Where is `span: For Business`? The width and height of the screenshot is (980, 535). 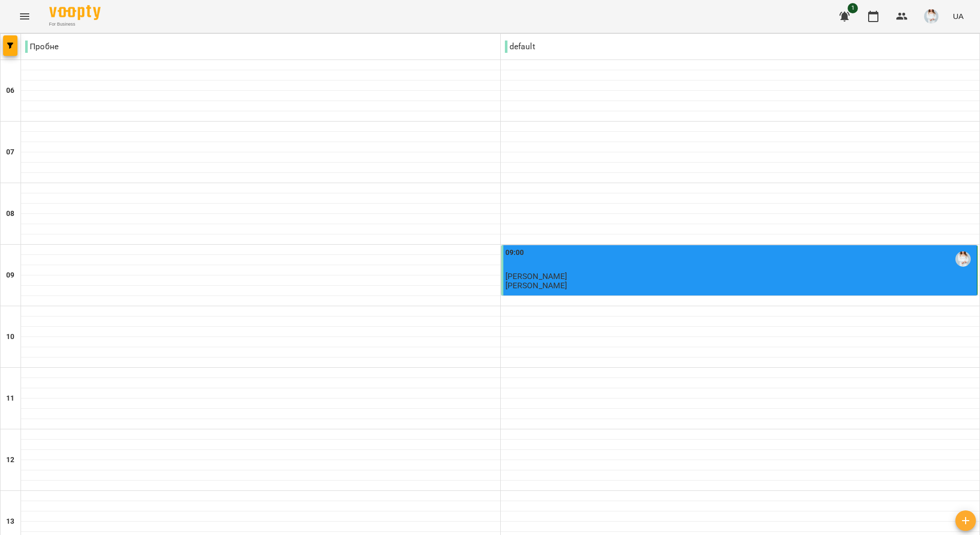
span: For Business is located at coordinates (75, 24).